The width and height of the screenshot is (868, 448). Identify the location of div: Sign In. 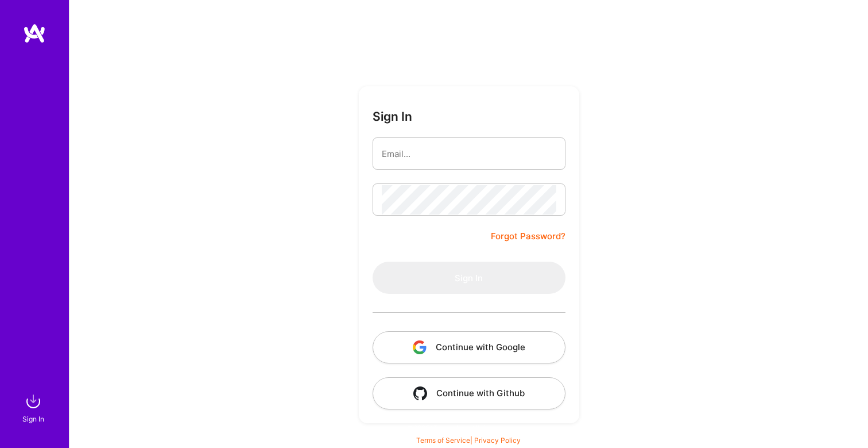
(33, 419).